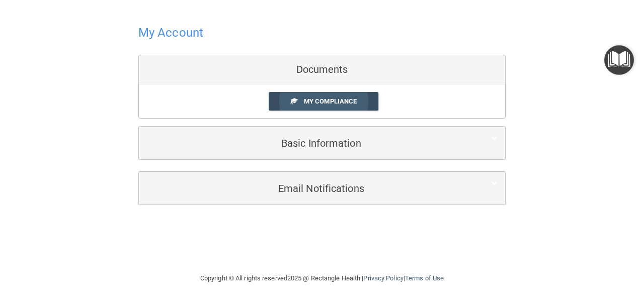 Image resolution: width=644 pixels, height=305 pixels. I want to click on div: Copyright © All rights reserved 2025 @ Rectangle Health | |, so click(322, 279).